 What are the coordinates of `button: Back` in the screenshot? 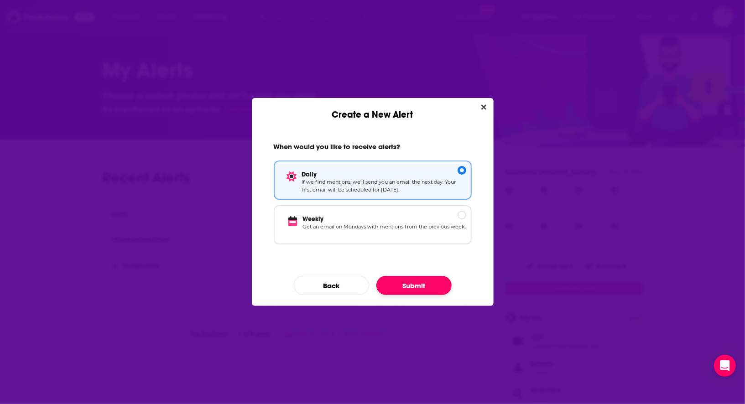 It's located at (331, 286).